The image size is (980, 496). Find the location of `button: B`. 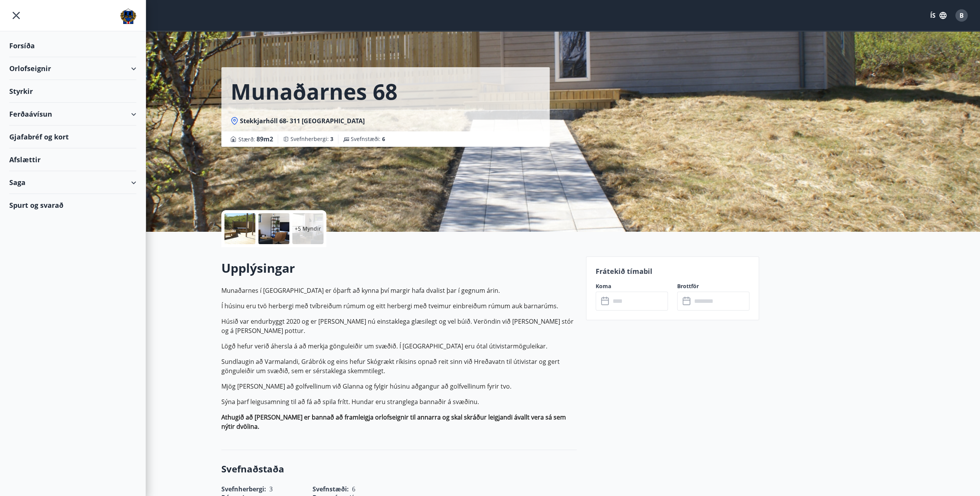

button: B is located at coordinates (962, 15).